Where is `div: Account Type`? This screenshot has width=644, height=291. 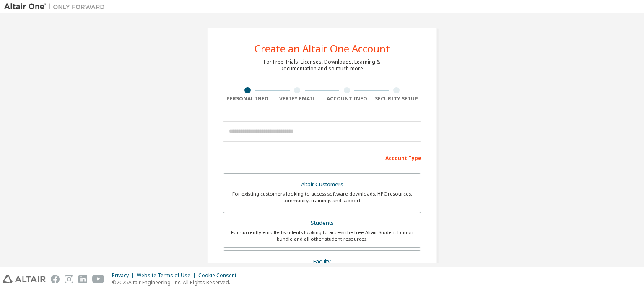 div: Account Type is located at coordinates (322, 157).